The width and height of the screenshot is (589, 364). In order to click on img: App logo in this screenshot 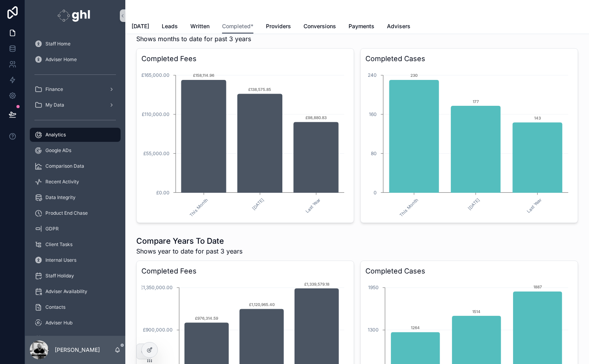, I will do `click(75, 15)`.